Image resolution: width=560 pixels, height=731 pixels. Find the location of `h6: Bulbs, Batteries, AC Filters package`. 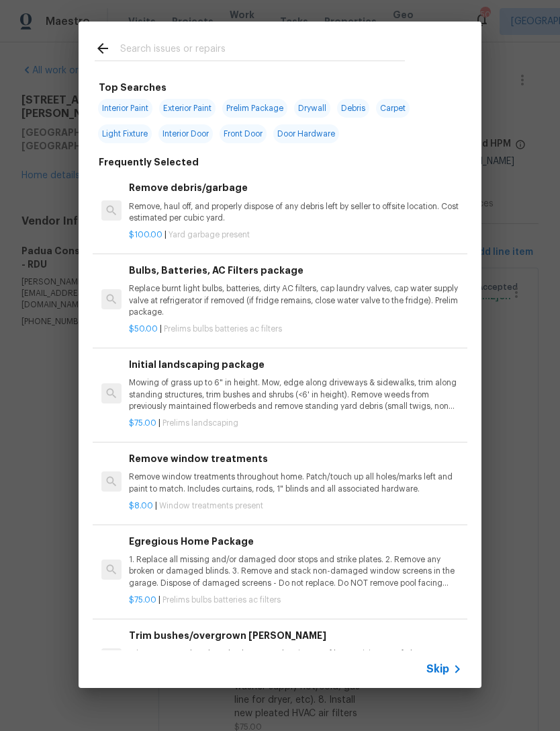

h6: Bulbs, Batteries, AC Filters package is located at coordinates (295, 270).